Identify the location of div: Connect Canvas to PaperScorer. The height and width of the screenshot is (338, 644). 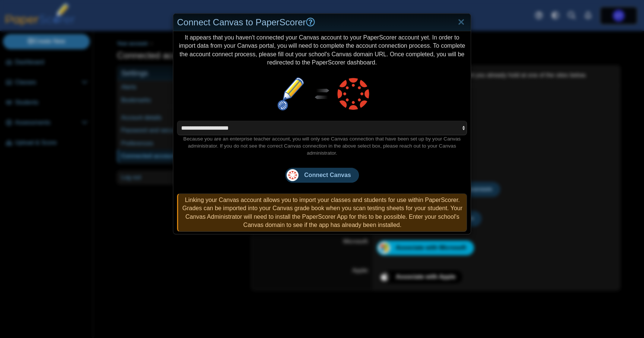
(322, 23).